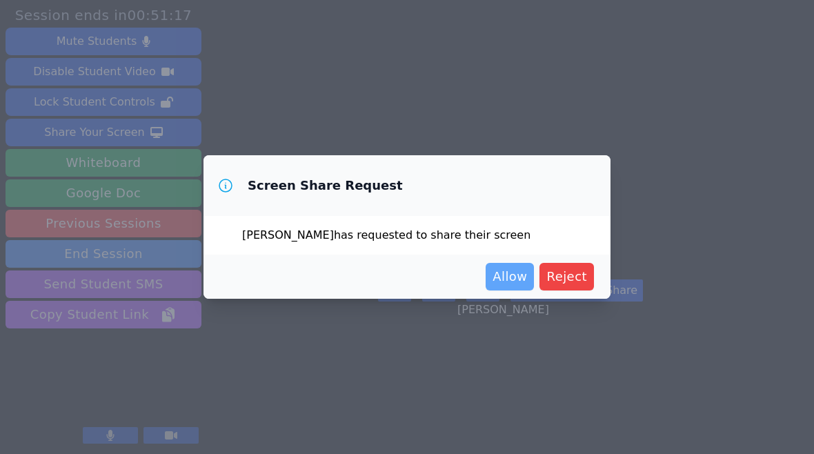 This screenshot has width=814, height=454. I want to click on span: Reject, so click(567, 277).